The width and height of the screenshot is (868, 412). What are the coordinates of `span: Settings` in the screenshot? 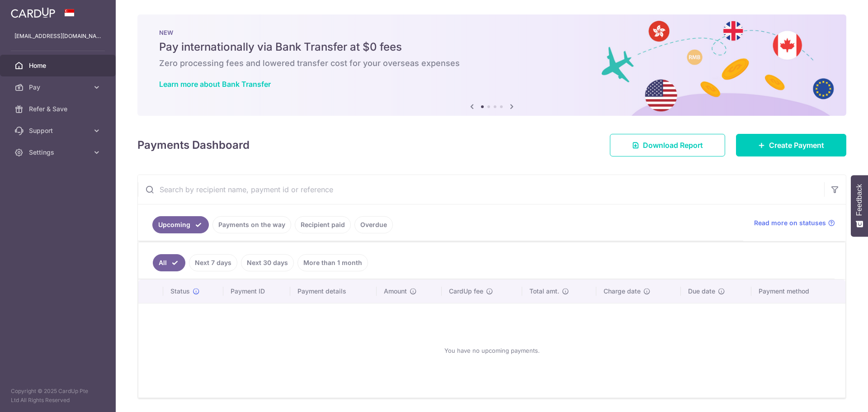 It's located at (59, 153).